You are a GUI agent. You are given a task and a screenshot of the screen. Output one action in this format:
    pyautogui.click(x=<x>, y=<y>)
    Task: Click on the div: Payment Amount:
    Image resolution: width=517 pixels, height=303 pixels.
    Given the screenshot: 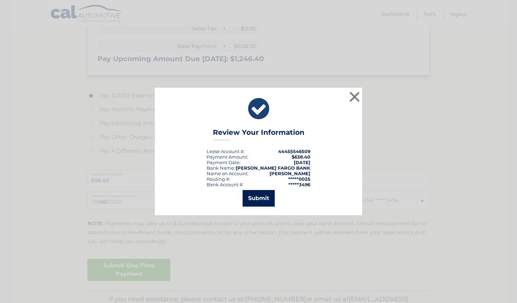 What is the action you would take?
    pyautogui.click(x=227, y=157)
    